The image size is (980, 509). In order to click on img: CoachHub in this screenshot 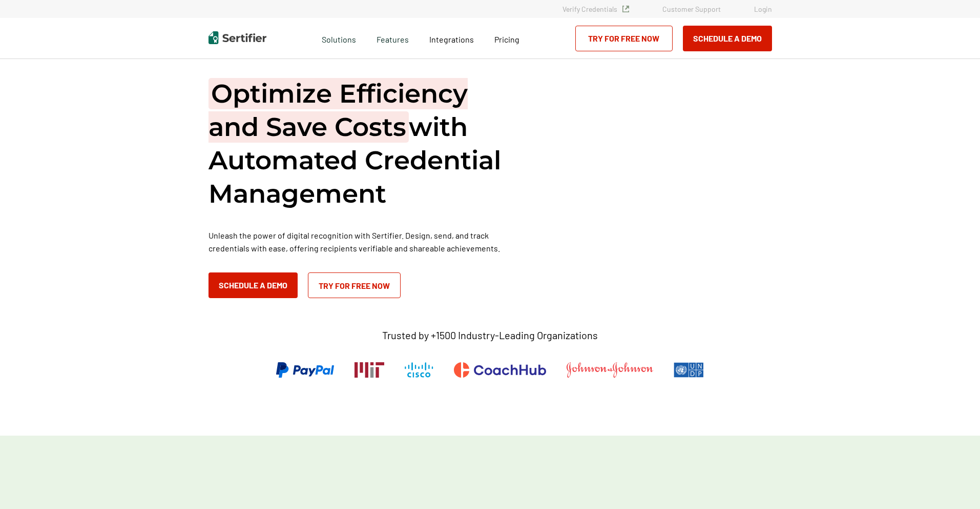, I will do `click(500, 370)`.